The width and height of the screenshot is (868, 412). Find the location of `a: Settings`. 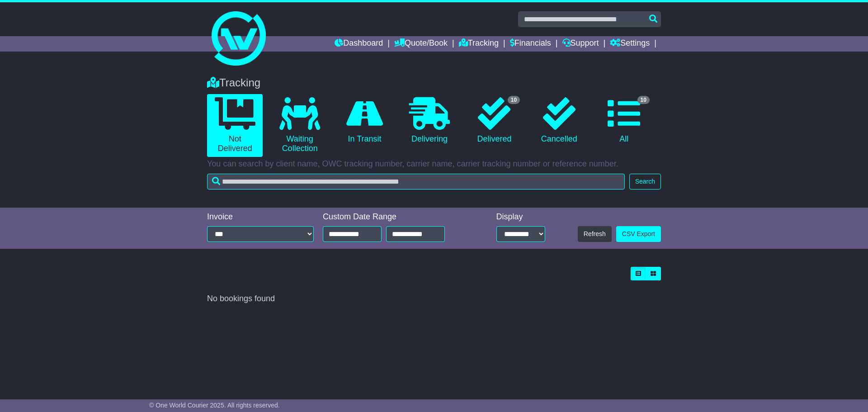

a: Settings is located at coordinates (630, 44).